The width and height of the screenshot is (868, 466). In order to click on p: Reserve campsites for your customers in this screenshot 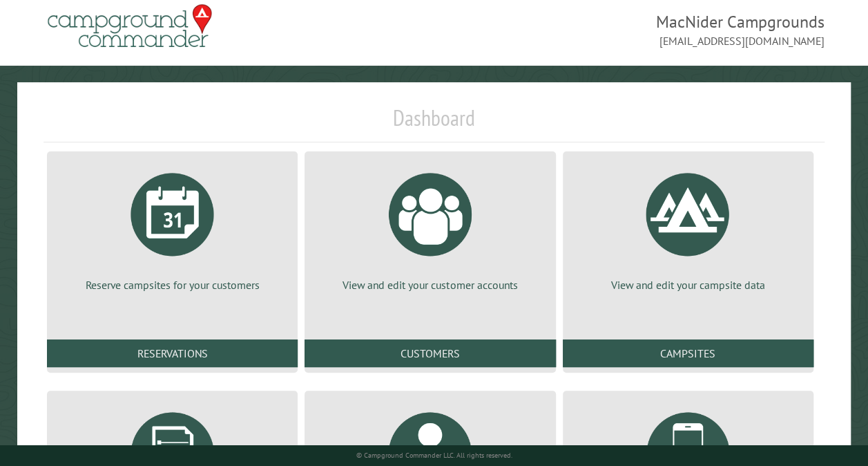, I will do `click(172, 285)`.